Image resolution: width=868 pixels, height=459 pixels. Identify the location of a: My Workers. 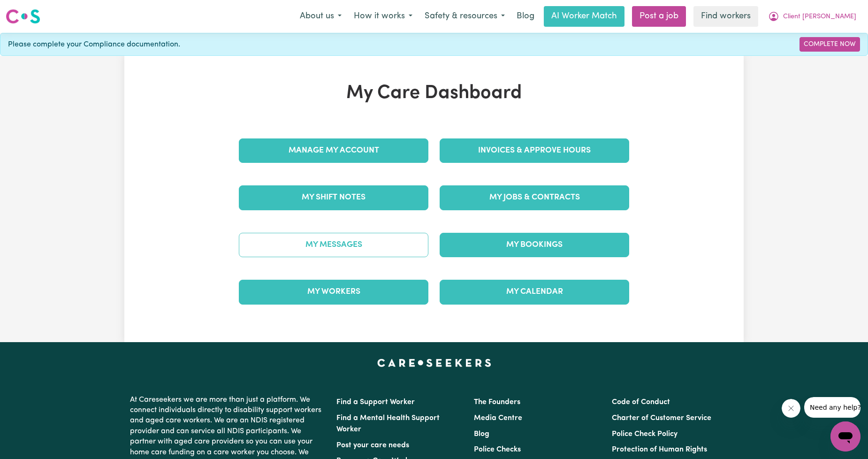
(333, 292).